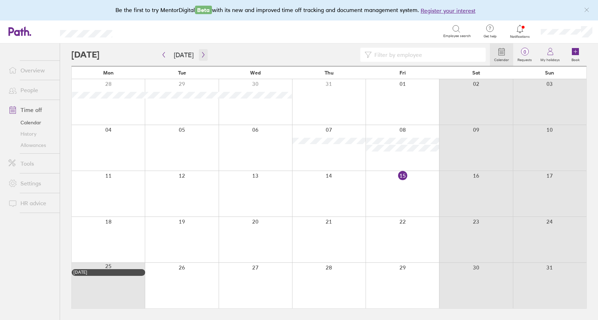 The image size is (598, 320). Describe the element at coordinates (31, 90) in the screenshot. I see `a: People` at that location.